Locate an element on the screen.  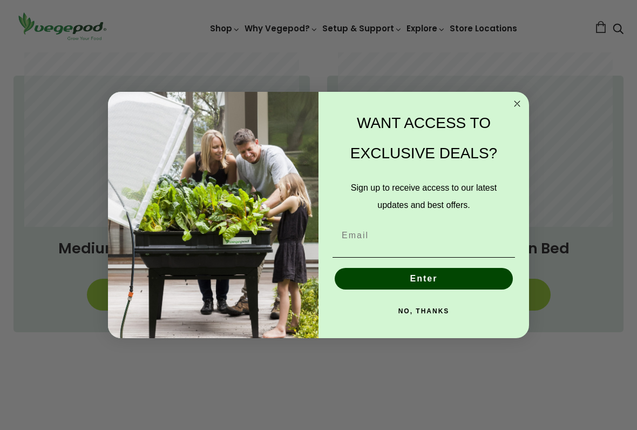
button: Close dialog is located at coordinates (517, 104).